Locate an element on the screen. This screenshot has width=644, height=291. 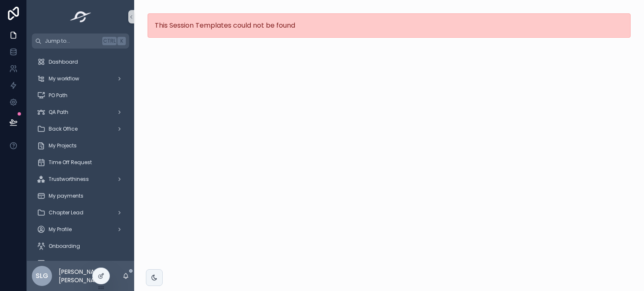
a: Onboarding is located at coordinates (80, 246).